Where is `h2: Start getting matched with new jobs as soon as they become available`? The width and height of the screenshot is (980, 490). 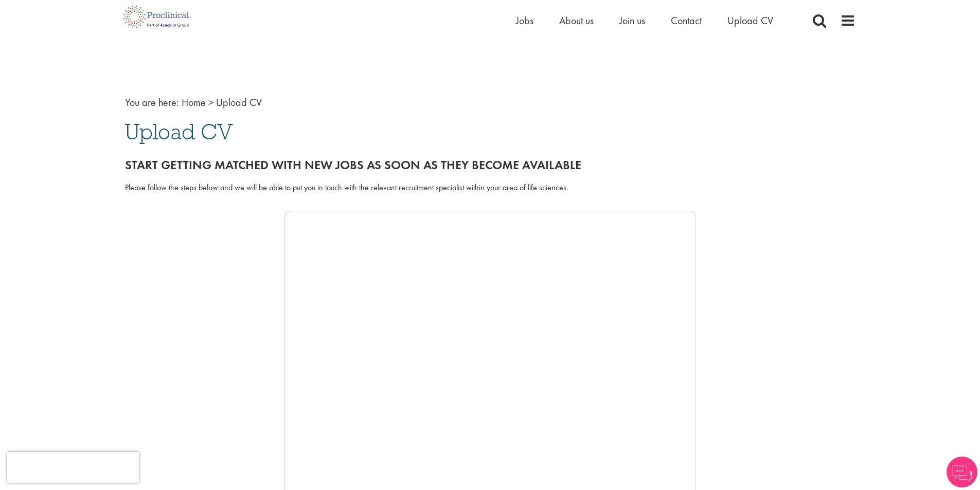 h2: Start getting matched with new jobs as soon as they become available is located at coordinates (490, 165).